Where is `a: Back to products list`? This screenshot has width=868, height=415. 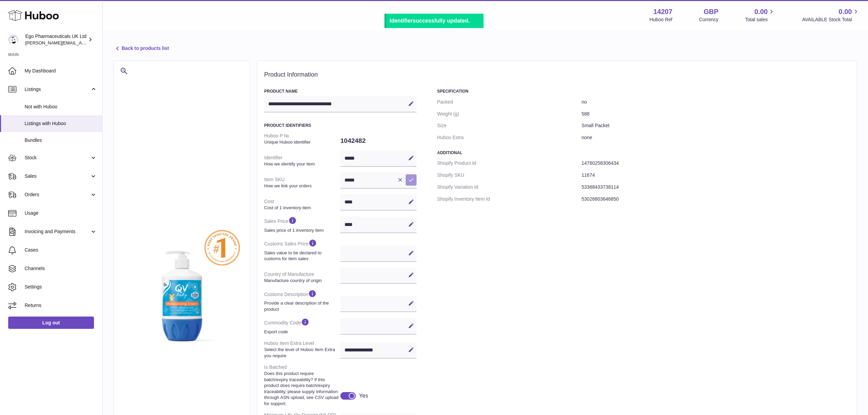
a: Back to products list is located at coordinates (141, 48).